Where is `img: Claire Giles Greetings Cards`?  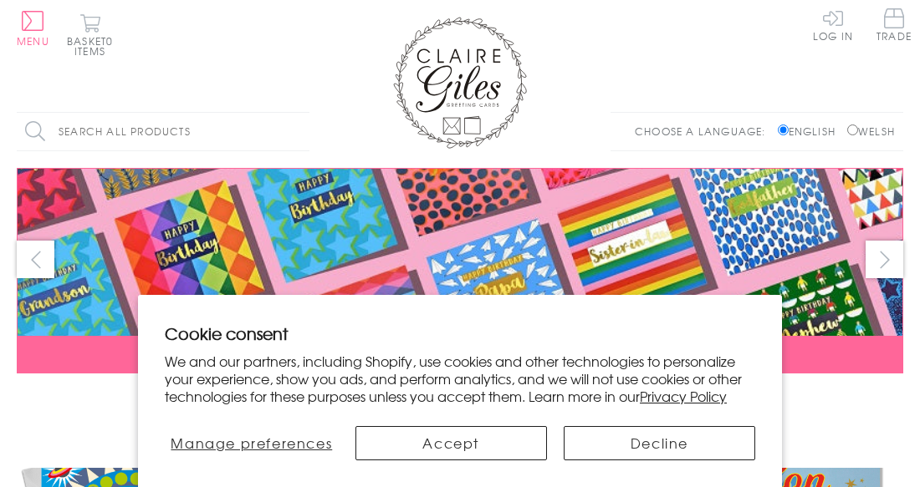
img: Claire Giles Greetings Cards is located at coordinates (460, 83).